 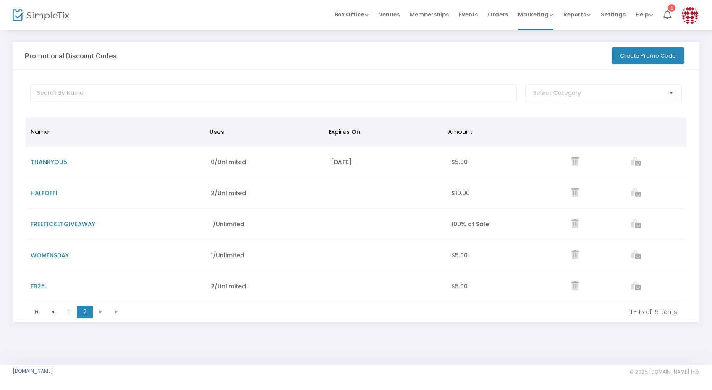 What do you see at coordinates (536, 14) in the screenshot?
I see `span: Marketing` at bounding box center [536, 14].